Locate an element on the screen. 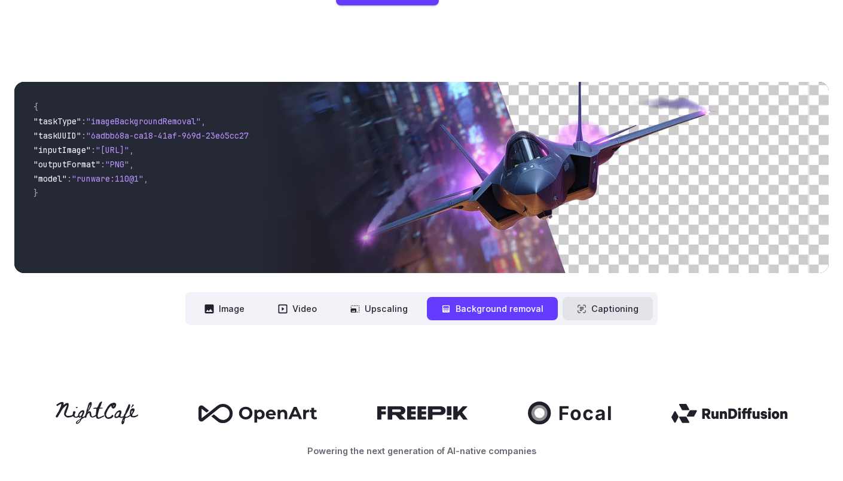 The width and height of the screenshot is (843, 481). button: Upscaling is located at coordinates (379, 309).